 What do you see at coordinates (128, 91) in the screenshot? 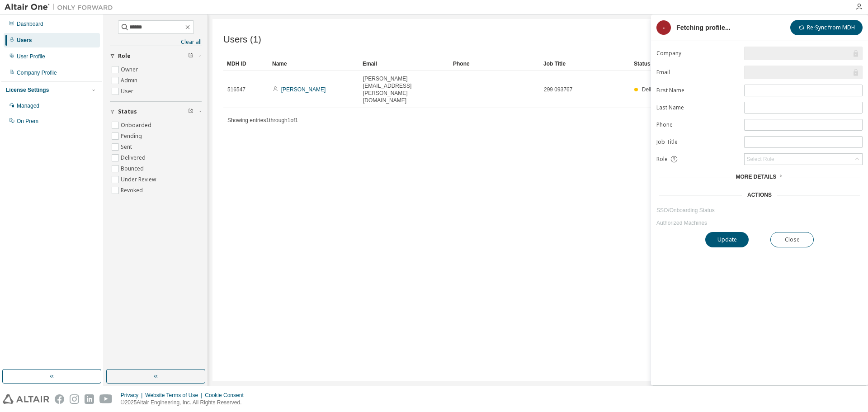
I see `label: User` at bounding box center [128, 91].